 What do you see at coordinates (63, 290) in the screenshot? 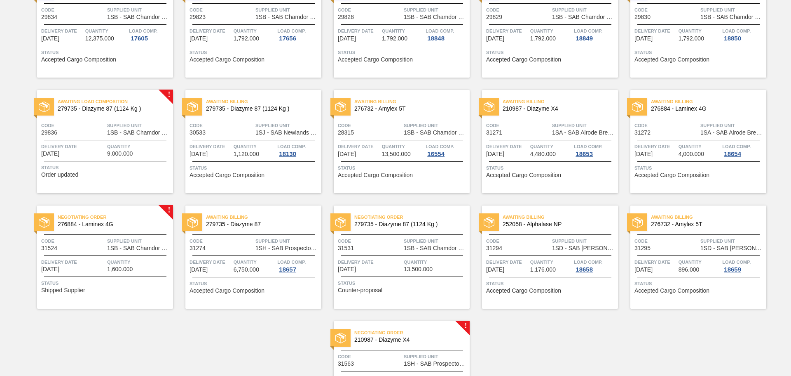
I see `span: Shipped Supplier` at bounding box center [63, 290].